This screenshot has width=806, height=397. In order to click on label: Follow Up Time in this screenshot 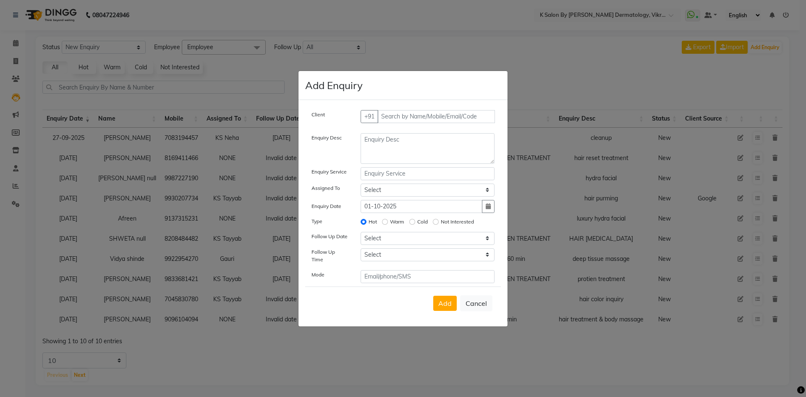, I will do `click(329, 256)`.